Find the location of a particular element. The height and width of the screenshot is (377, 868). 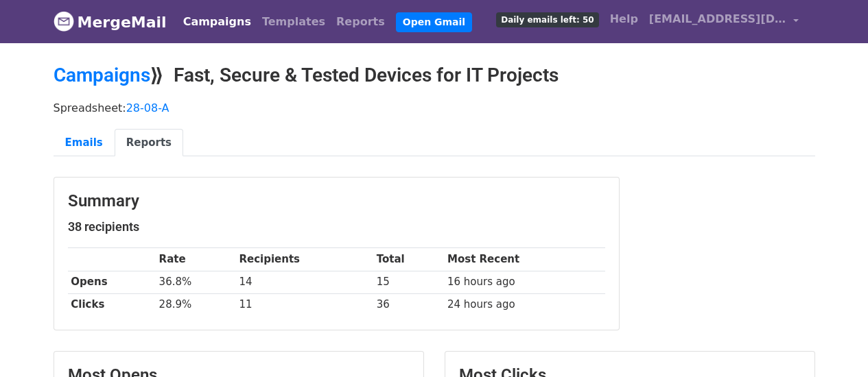

td: 11 is located at coordinates (305, 304).